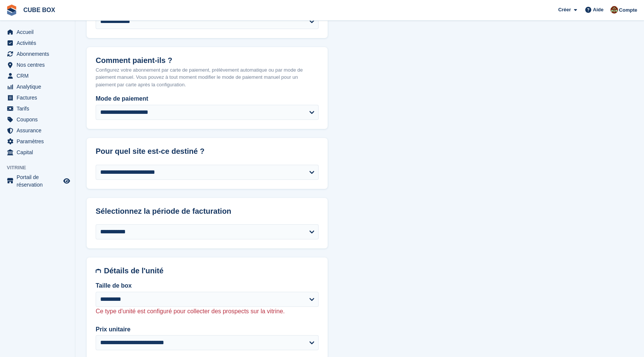 Image resolution: width=644 pixels, height=357 pixels. Describe the element at coordinates (39, 43) in the screenshot. I see `span: Activités` at that location.